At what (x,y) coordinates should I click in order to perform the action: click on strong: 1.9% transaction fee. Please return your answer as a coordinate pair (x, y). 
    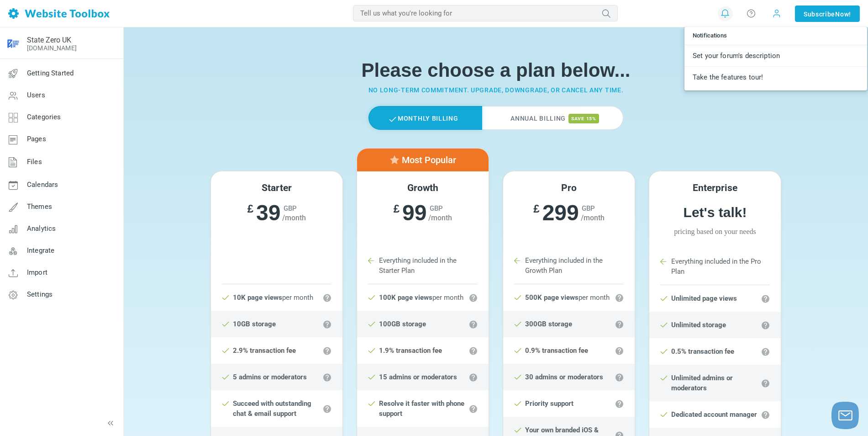
    Looking at the image, I should click on (411, 350).